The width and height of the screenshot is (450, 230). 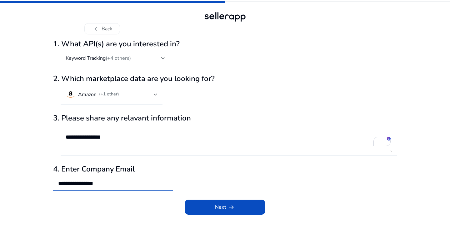 What do you see at coordinates (71, 94) in the screenshot?
I see `img: amazon.svg` at bounding box center [71, 94].